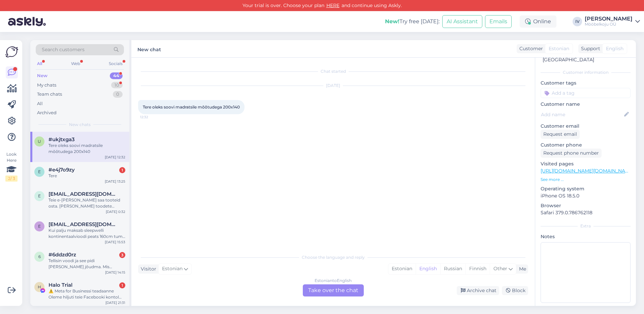 Image resolution: width=644 pixels, height=314 pixels. I want to click on span: #ukjtxga3, so click(62, 139).